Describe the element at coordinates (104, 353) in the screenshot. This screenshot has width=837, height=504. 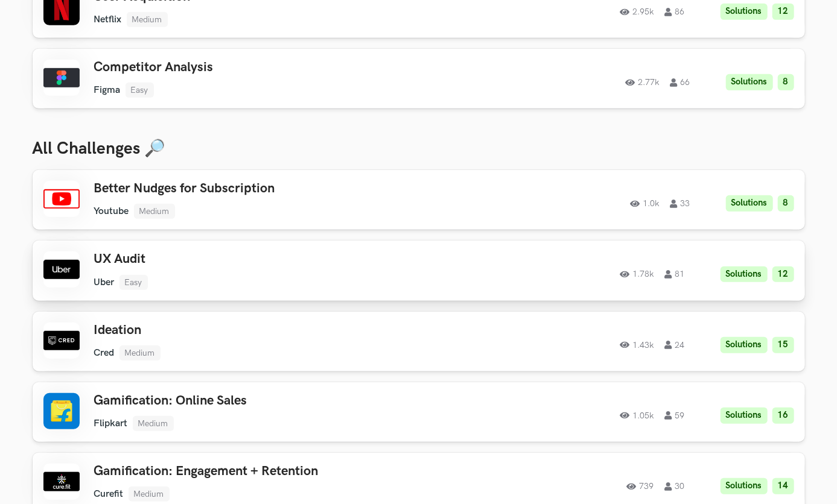
I see `li: Cred` at that location.